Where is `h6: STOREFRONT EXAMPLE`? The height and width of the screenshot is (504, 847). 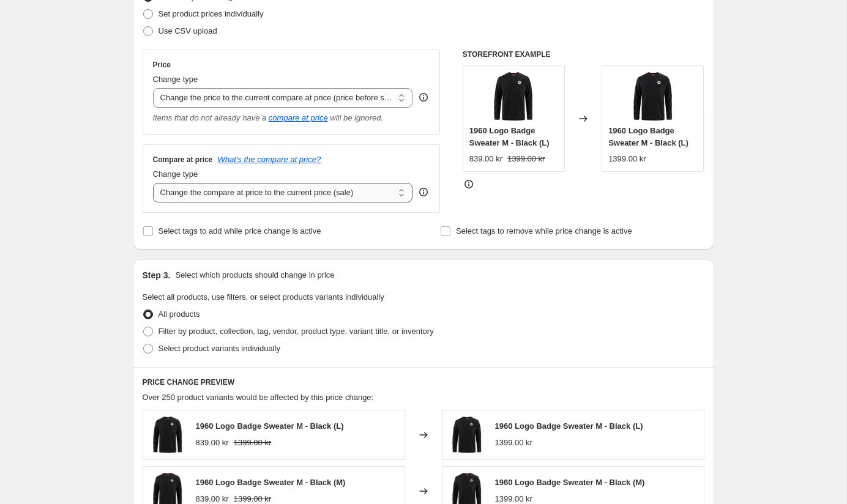
h6: STOREFRONT EXAMPLE is located at coordinates (583, 55).